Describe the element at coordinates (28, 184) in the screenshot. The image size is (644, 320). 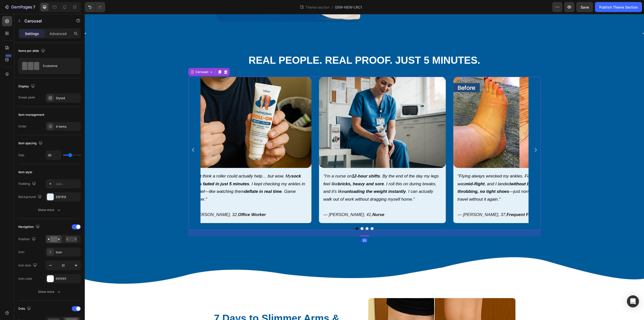
I see `div: Padding` at that location.